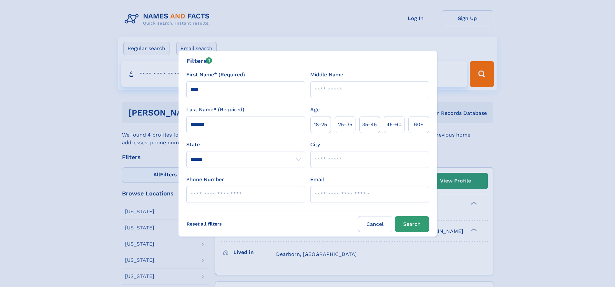  Describe the element at coordinates (320, 124) in the screenshot. I see `span: 18‑25` at that location.